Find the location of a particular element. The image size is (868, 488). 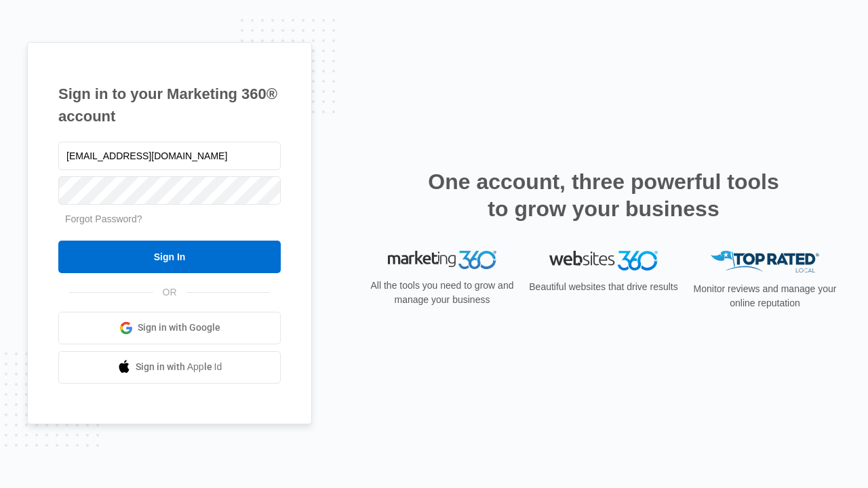

input: Sign In is located at coordinates (170, 257).